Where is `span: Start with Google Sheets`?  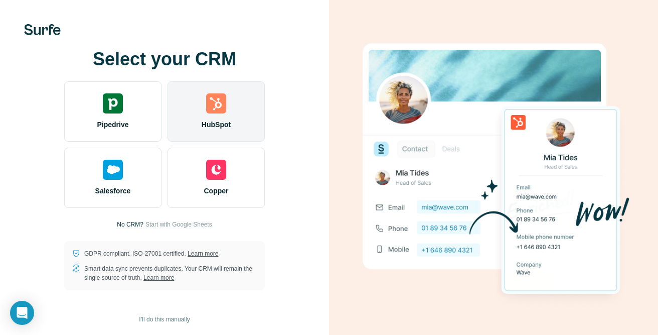 span: Start with Google Sheets is located at coordinates (179, 224).